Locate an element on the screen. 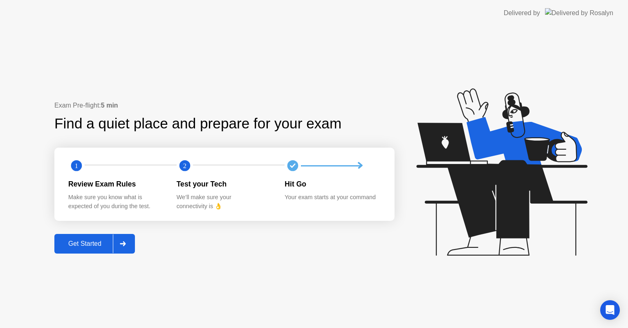 This screenshot has height=328, width=628. div: Delivered by is located at coordinates (521, 13).